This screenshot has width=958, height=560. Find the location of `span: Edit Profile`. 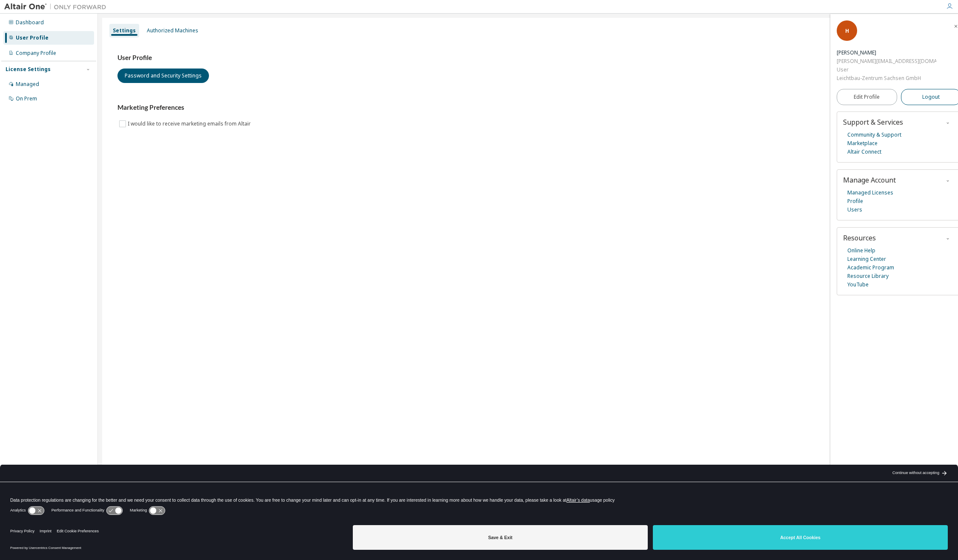

span: Edit Profile is located at coordinates (867, 97).